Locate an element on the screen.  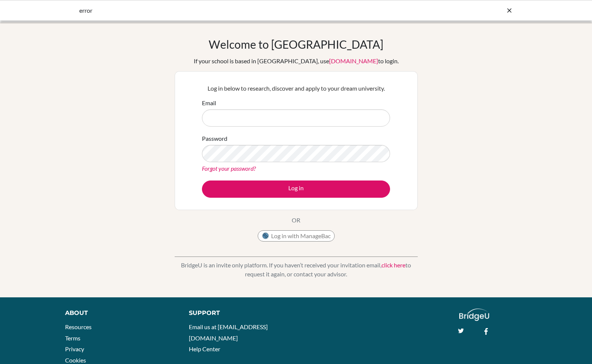
p: OR is located at coordinates (296, 220).